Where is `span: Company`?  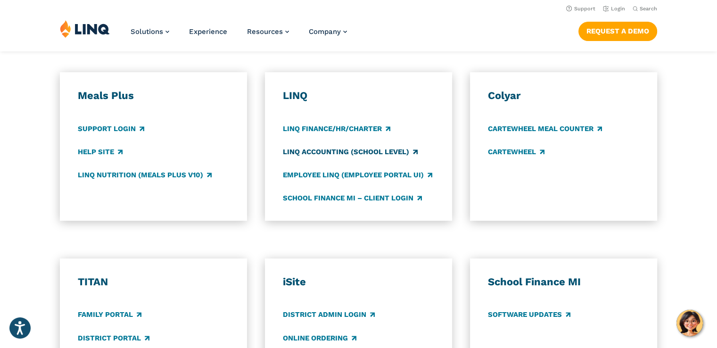 span: Company is located at coordinates (325, 32).